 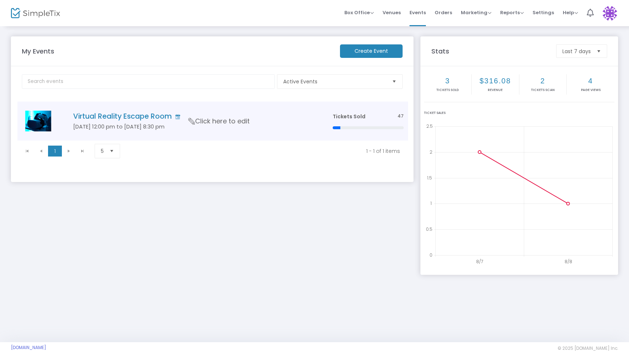 I want to click on span: Box Office, so click(x=359, y=12).